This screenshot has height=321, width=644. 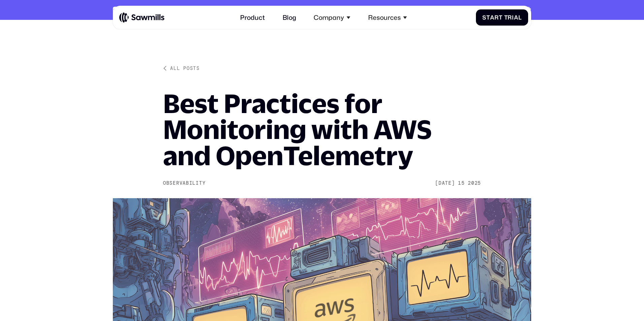 What do you see at coordinates (461, 183) in the screenshot?
I see `div: 15` at bounding box center [461, 183].